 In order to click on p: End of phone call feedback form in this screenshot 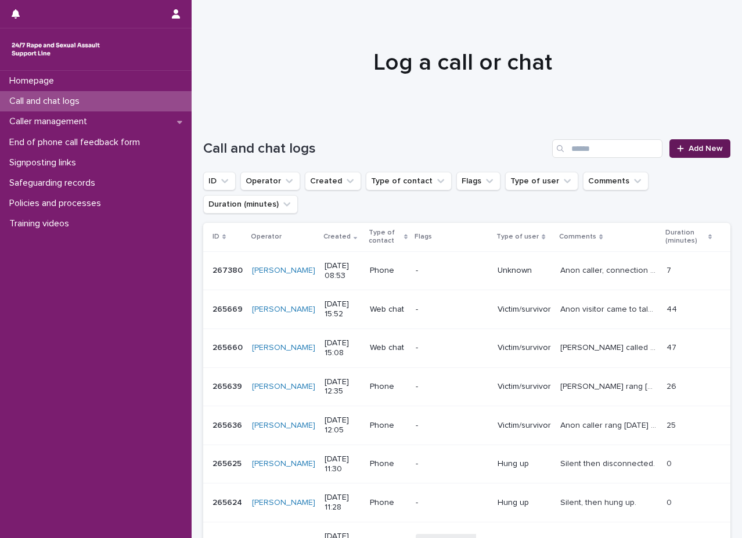, I will do `click(77, 142)`.